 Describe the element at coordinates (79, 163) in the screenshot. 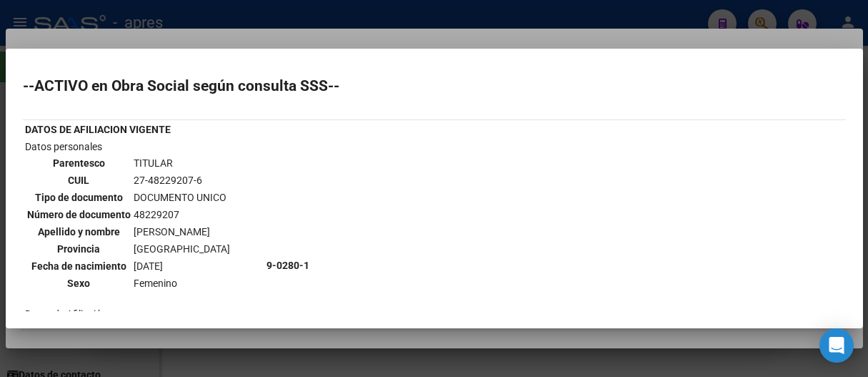

I see `th: Parentesco` at that location.